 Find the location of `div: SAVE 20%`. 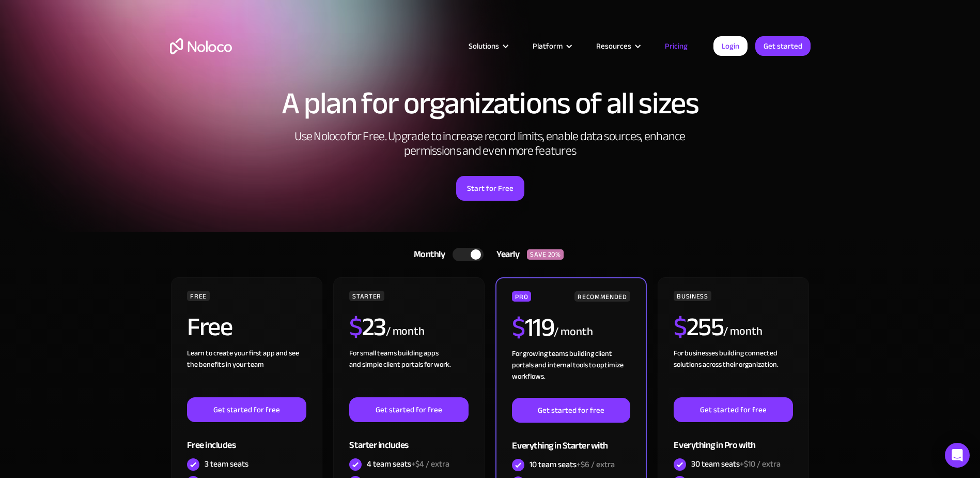

div: SAVE 20% is located at coordinates (545, 255).